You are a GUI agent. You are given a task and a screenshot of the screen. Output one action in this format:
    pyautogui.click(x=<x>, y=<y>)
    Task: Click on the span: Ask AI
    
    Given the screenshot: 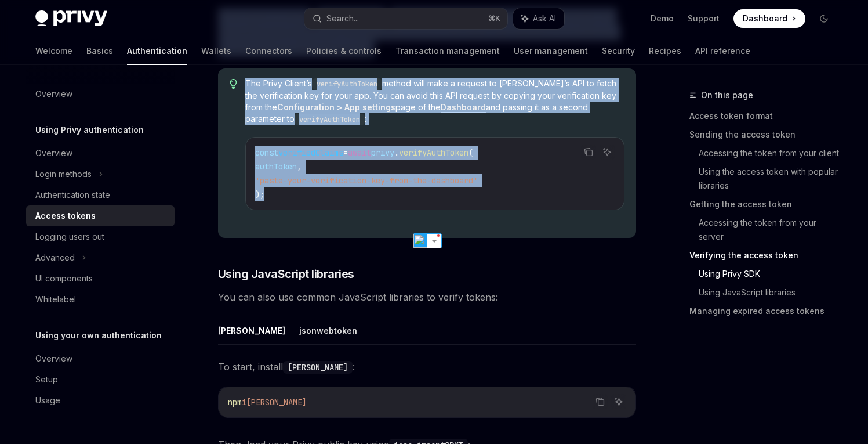 What is the action you would take?
    pyautogui.click(x=545, y=19)
    